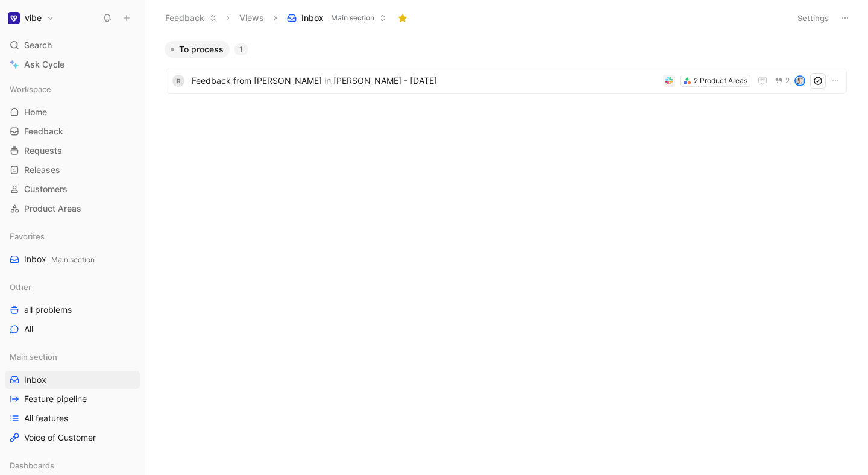 The height and width of the screenshot is (475, 868). Describe the element at coordinates (800, 81) in the screenshot. I see `img: avatar` at that location.